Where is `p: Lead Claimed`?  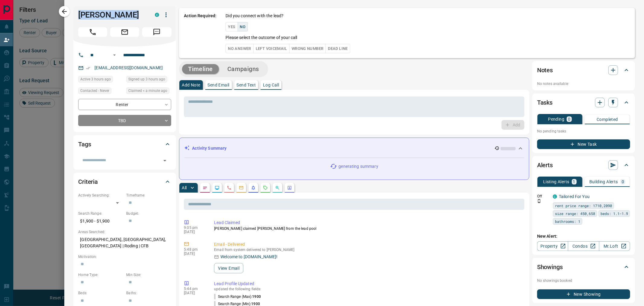 p: Lead Claimed is located at coordinates (368, 223).